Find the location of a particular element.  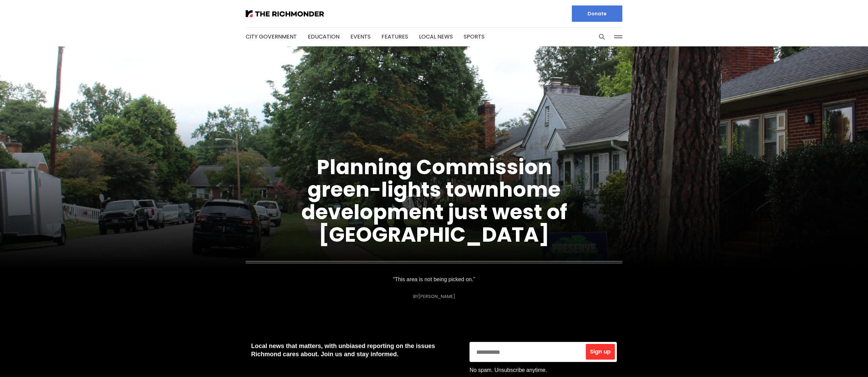

a: Events is located at coordinates (361, 37).